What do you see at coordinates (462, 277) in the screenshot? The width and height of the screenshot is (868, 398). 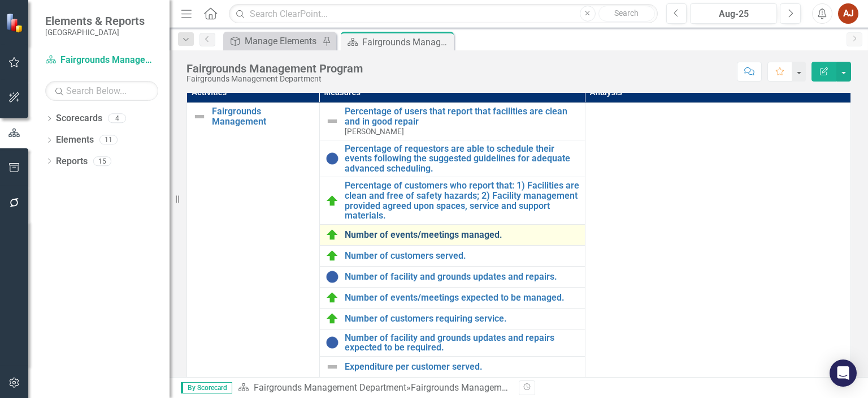 I see `a: Number of facility and grounds updates and repairs.` at bounding box center [462, 277].